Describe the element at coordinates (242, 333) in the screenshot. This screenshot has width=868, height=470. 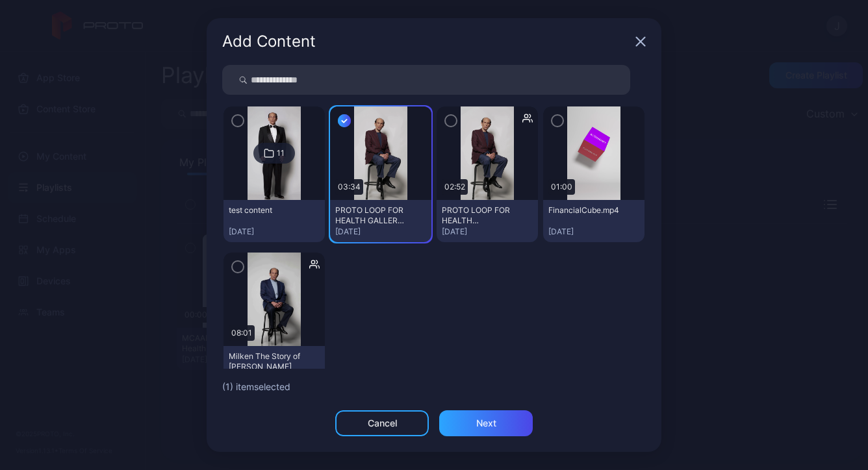
I see `div: 08:01` at that location.